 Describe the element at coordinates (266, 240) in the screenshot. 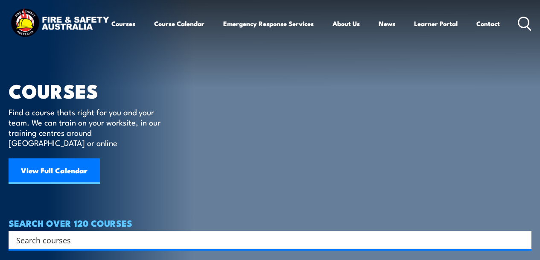

I see `form: Search form` at that location.